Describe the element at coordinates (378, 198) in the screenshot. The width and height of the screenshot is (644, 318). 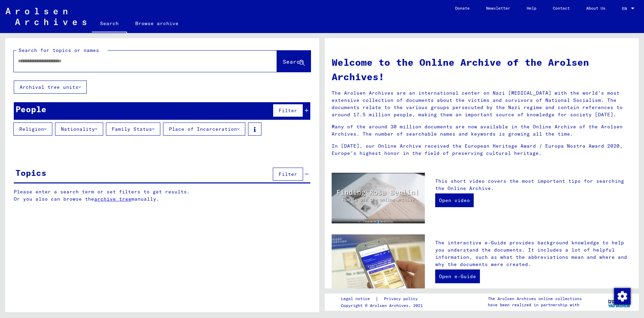
I see `img: video.jpg` at that location.